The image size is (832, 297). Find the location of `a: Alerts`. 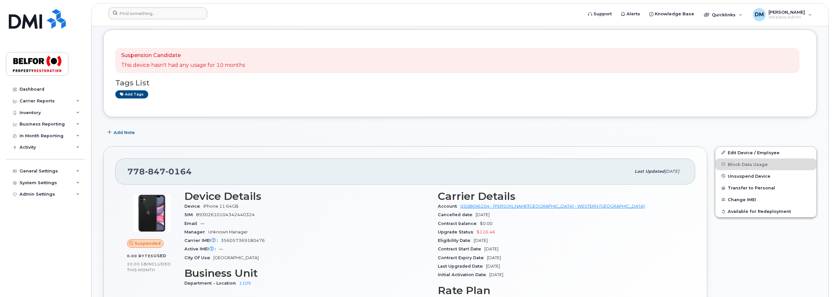

a: Alerts is located at coordinates (630, 14).